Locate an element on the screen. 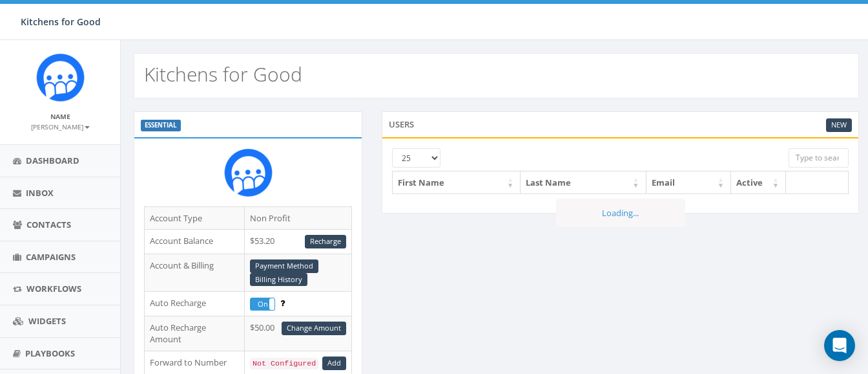  div: OnOff is located at coordinates (263, 304).